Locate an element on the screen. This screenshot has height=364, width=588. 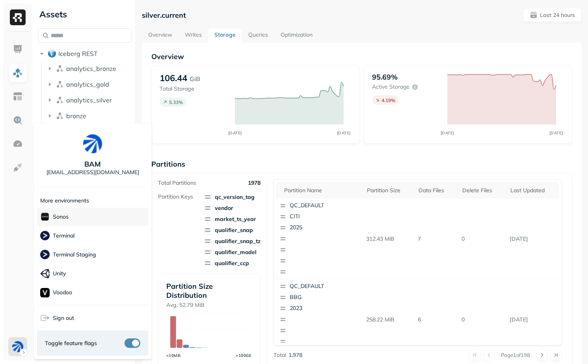
span: Sign out is located at coordinates (63, 318).